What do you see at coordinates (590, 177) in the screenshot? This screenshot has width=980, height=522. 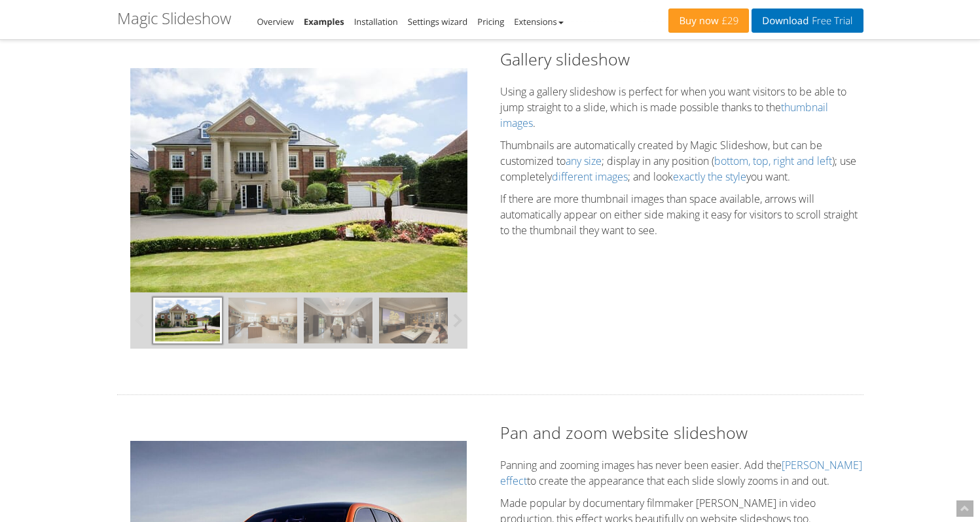 I see `a: different images` at bounding box center [590, 177].